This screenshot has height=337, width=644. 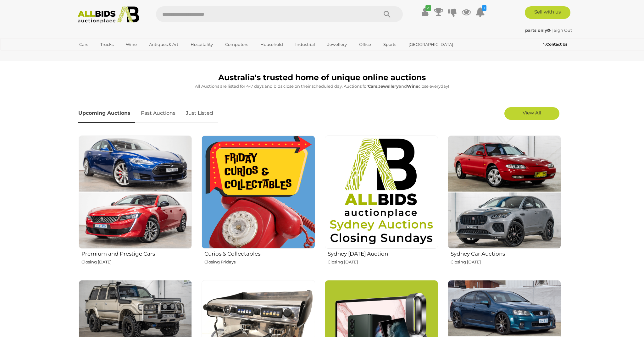 I want to click on a: Sports, so click(x=390, y=44).